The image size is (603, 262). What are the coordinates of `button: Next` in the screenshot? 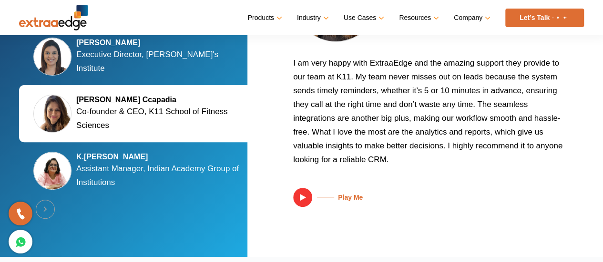 It's located at (45, 210).